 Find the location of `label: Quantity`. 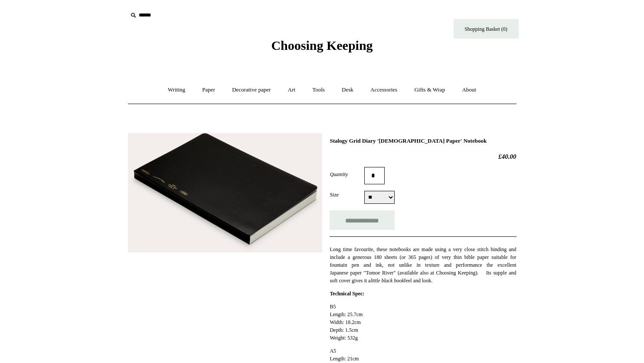

label: Quantity is located at coordinates (347, 174).